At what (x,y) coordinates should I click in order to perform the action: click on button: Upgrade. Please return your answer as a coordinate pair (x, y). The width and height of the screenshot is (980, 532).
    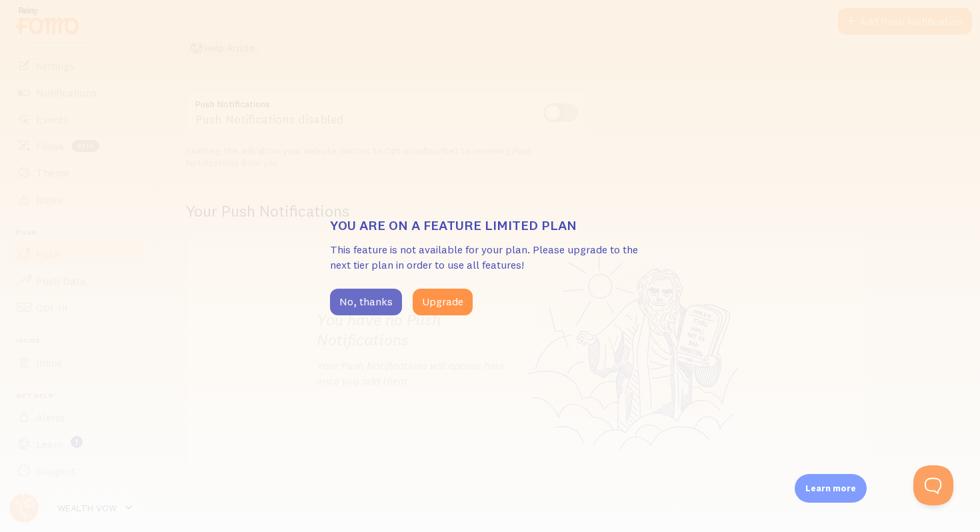
    Looking at the image, I should click on (443, 302).